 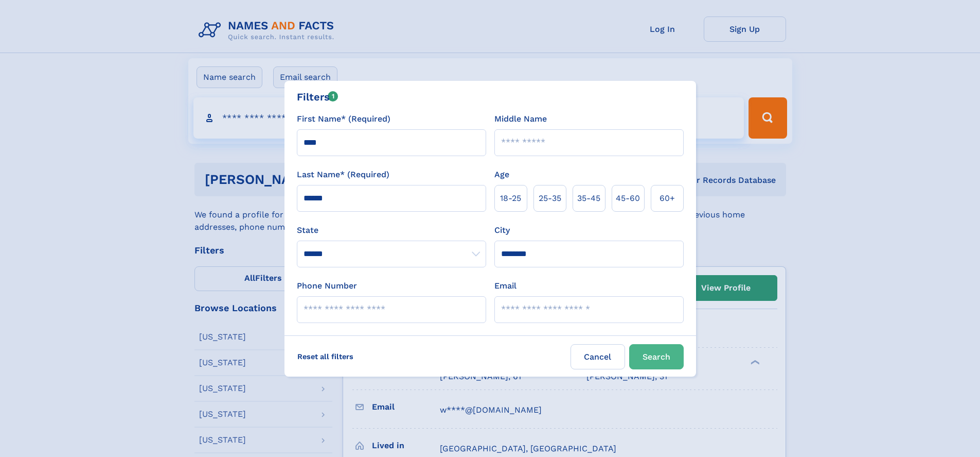 I want to click on button: Search, so click(x=656, y=356).